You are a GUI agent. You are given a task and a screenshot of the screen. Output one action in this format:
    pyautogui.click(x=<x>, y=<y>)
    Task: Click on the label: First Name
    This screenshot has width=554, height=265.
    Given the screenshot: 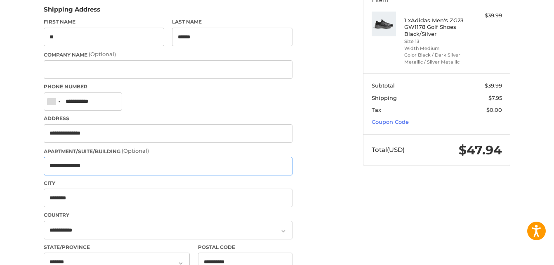 What is the action you would take?
    pyautogui.click(x=104, y=22)
    